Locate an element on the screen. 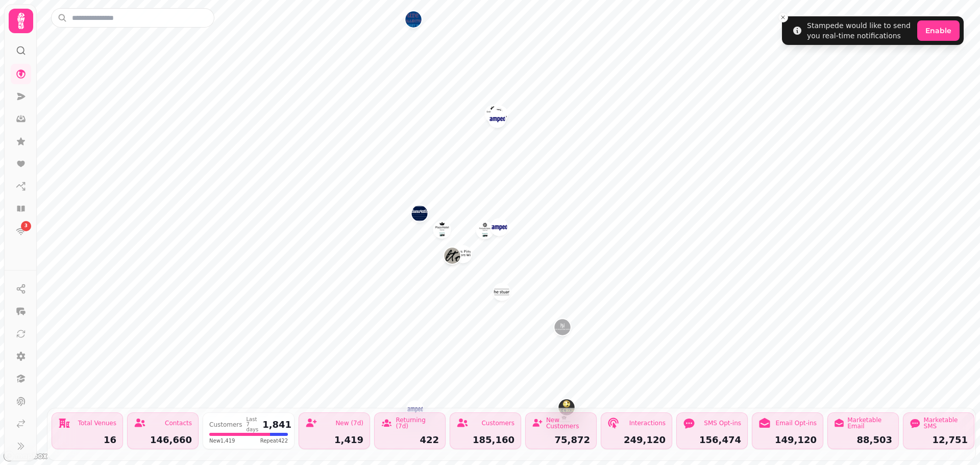 This screenshot has width=980, height=465. div: Marketable Email is located at coordinates (870, 423).